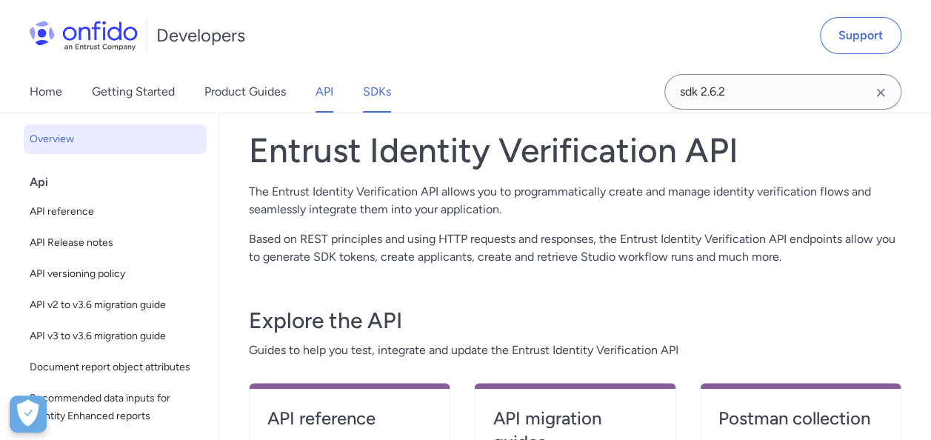  What do you see at coordinates (121, 182) in the screenshot?
I see `div: Api` at bounding box center [121, 182].